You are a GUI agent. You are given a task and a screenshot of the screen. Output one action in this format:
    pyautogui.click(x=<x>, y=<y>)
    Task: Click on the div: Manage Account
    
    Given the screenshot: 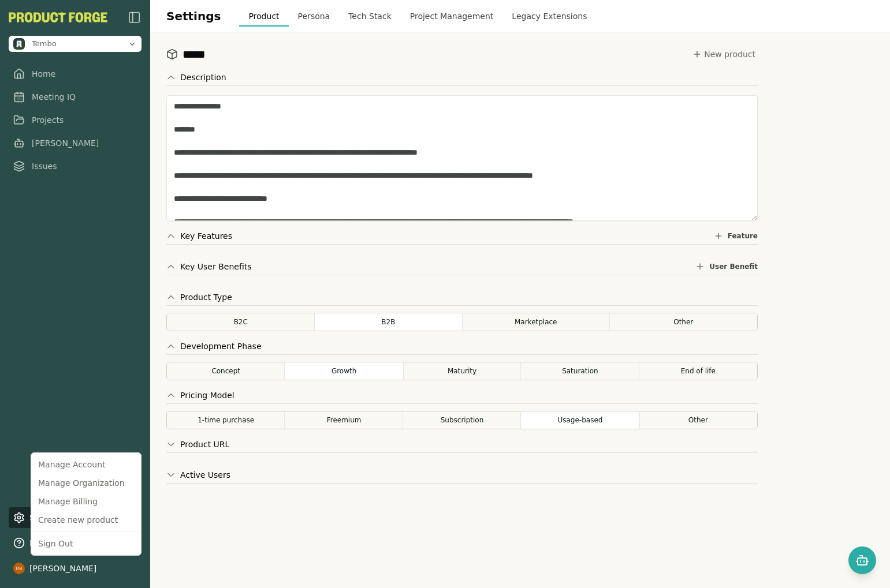 What is the action you would take?
    pyautogui.click(x=86, y=465)
    